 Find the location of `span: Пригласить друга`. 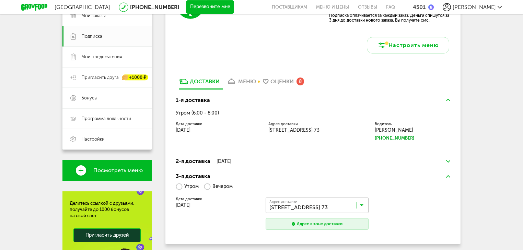

span: Пригласить друга is located at coordinates (100, 78).